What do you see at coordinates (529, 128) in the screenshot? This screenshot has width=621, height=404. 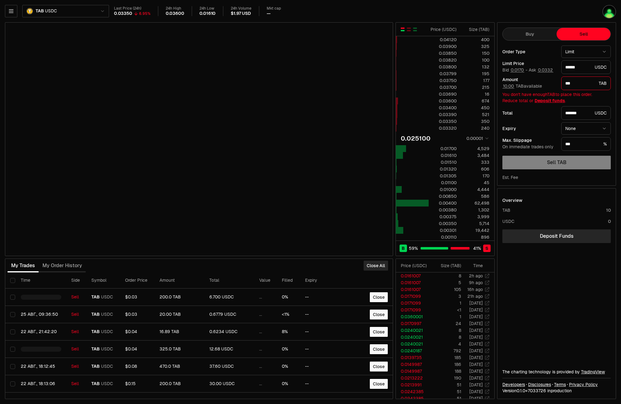 I see `div: Expiry` at bounding box center [529, 128].